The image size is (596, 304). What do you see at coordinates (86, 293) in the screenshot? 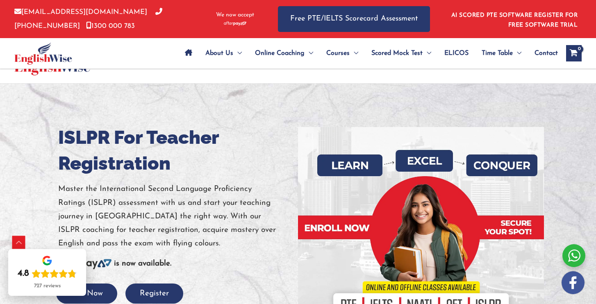
I see `a: Call Now` at bounding box center [86, 293].